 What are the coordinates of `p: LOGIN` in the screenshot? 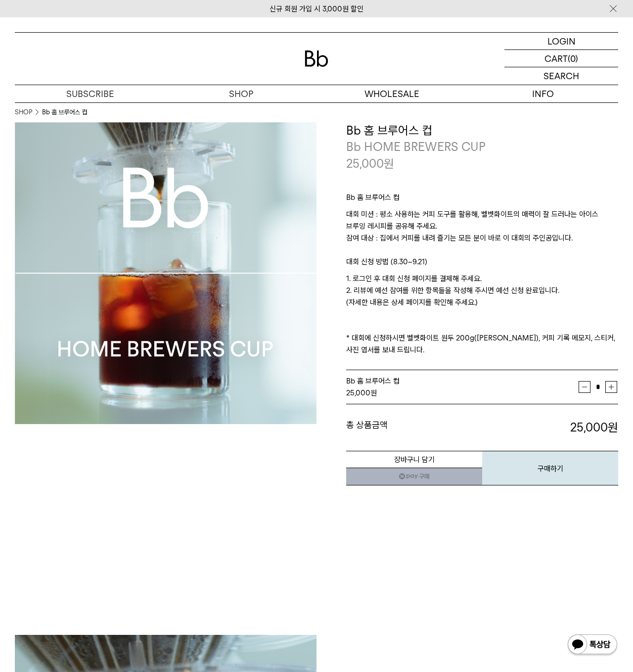 It's located at (561, 41).